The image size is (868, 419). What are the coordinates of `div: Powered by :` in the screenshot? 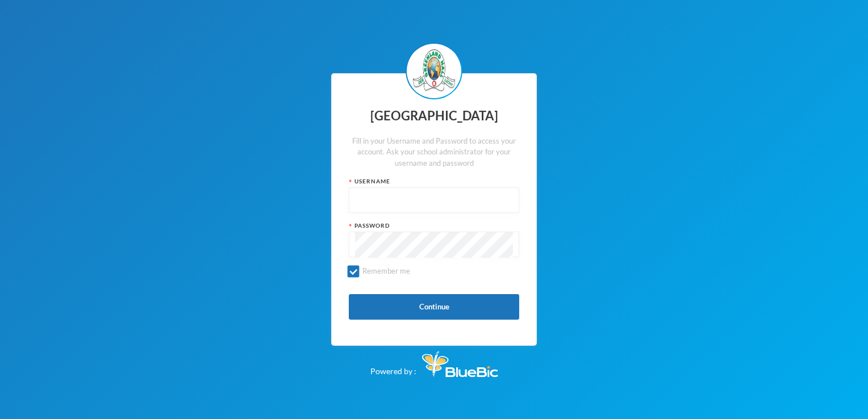 It's located at (434, 361).